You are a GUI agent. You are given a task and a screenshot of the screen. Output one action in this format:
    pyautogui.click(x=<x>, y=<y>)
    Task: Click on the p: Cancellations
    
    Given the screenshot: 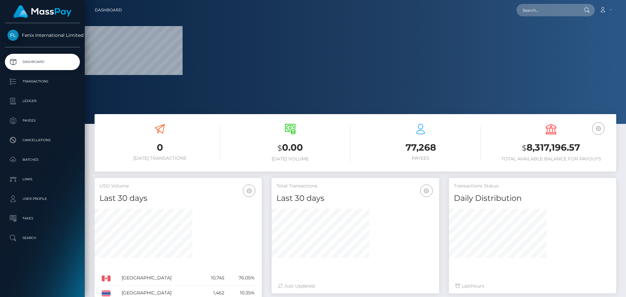 What is the action you would take?
    pyautogui.click(x=42, y=140)
    